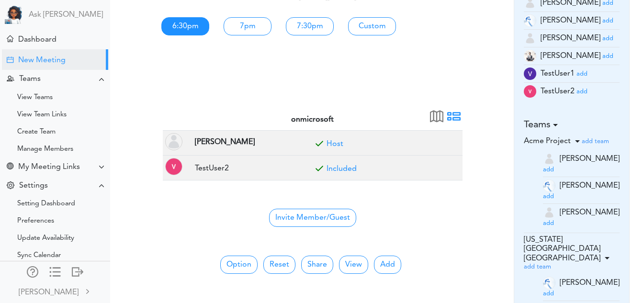  What do you see at coordinates (212, 168) in the screenshot?
I see `span: QA at La Paz, Bolivia` at bounding box center [212, 168].